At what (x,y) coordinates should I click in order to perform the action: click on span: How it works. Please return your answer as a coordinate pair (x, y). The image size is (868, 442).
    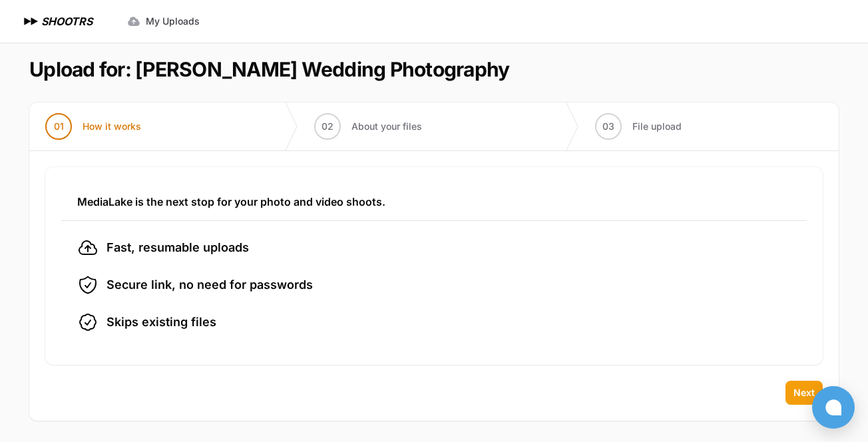
    Looking at the image, I should click on (112, 127).